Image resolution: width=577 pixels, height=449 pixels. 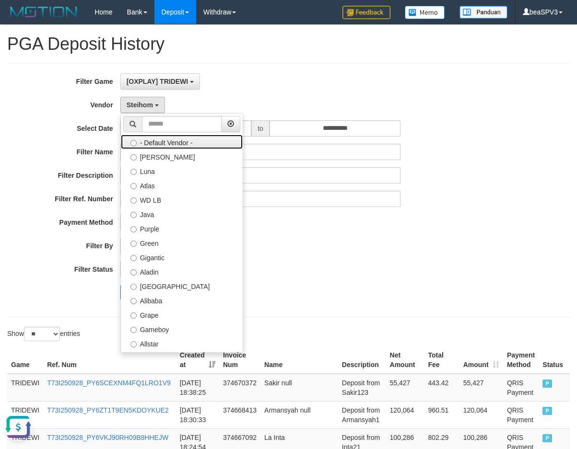 What do you see at coordinates (42, 334) in the screenshot?
I see `select: Showentries` at bounding box center [42, 334].